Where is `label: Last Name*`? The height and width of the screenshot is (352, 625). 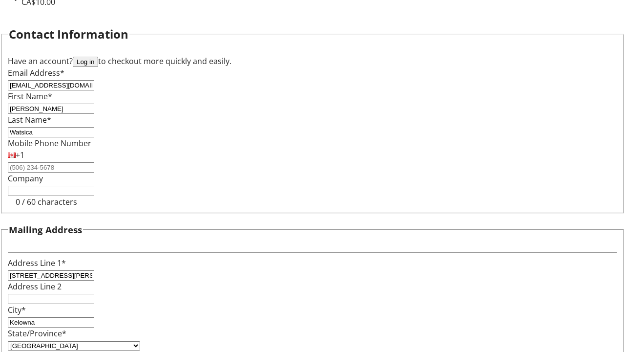 label: Last Name* is located at coordinates (29, 120).